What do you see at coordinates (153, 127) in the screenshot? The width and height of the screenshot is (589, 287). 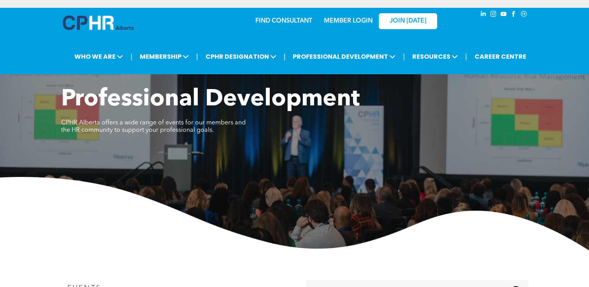 I see `span: CPHR Alberta offers a wide range of events for our members and the HR community to support your p...` at bounding box center [153, 127].